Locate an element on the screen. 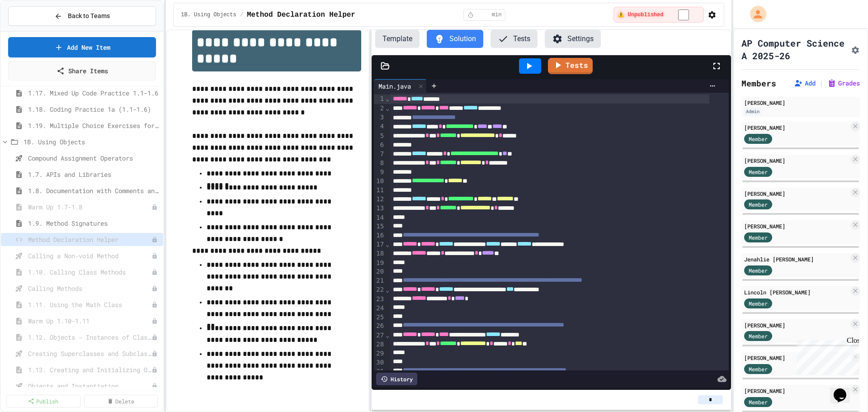 The height and width of the screenshot is (412, 868). span: 1.13. Creating and Initializing Objects: Constructors is located at coordinates (90, 369).